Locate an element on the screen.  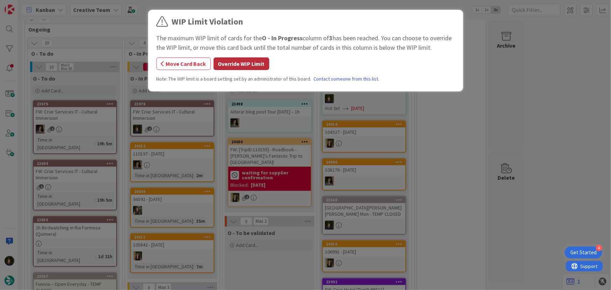
div: Note: The WIP limit is a board setting set by an administrator of this board. is located at coordinates (306, 79).